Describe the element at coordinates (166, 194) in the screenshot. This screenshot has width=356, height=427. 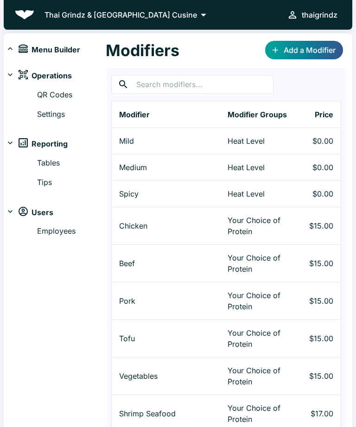
I see `p: Spicy` at that location.